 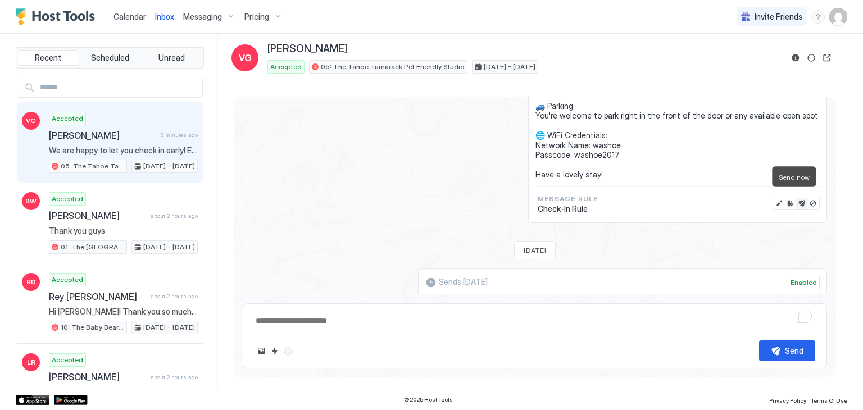 What do you see at coordinates (171, 58) in the screenshot?
I see `span: Unread` at bounding box center [171, 58].